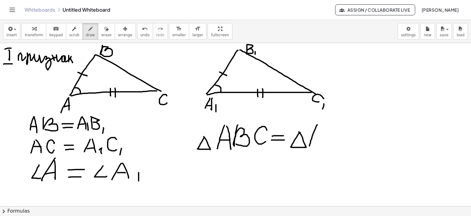  What do you see at coordinates (12, 31) in the screenshot?
I see `button: insert` at bounding box center [12, 31].